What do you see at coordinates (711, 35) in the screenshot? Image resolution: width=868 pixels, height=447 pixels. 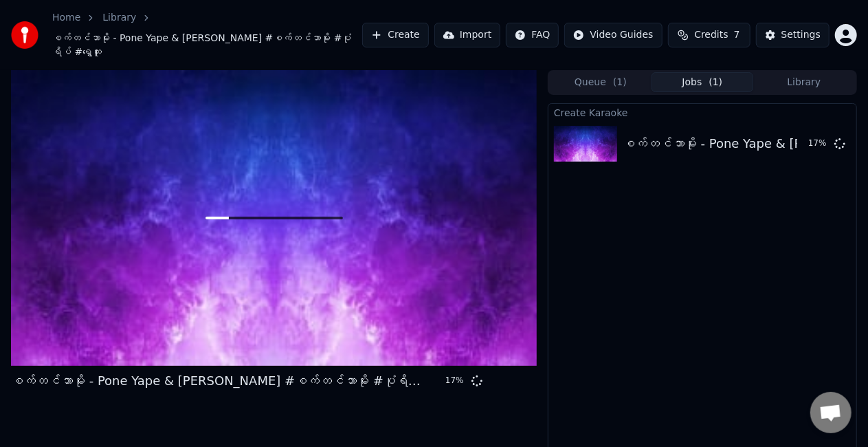 I see `span: Credits` at bounding box center [711, 35].